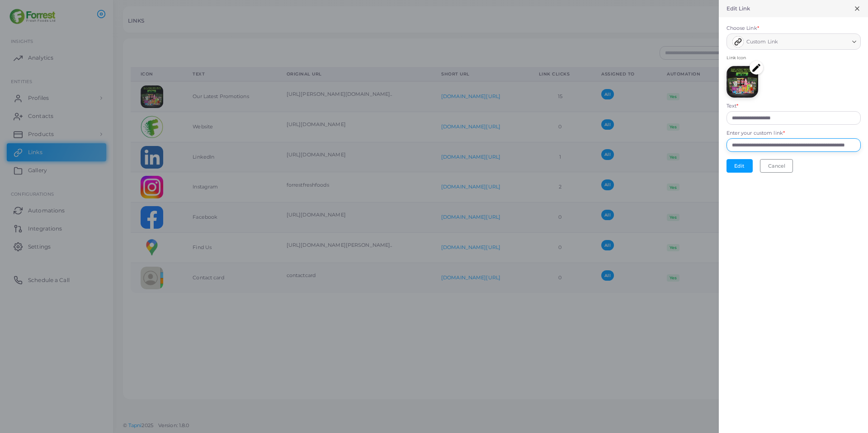  I want to click on img: avatar, so click(738, 42).